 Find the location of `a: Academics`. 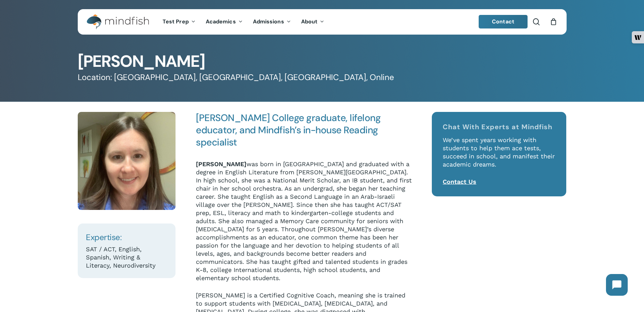

a: Academics is located at coordinates (224, 22).